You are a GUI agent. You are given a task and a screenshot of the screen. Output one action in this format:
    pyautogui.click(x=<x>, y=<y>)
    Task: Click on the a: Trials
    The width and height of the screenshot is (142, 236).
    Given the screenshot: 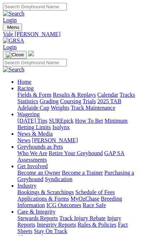 What is the action you would take?
    pyautogui.click(x=89, y=101)
    